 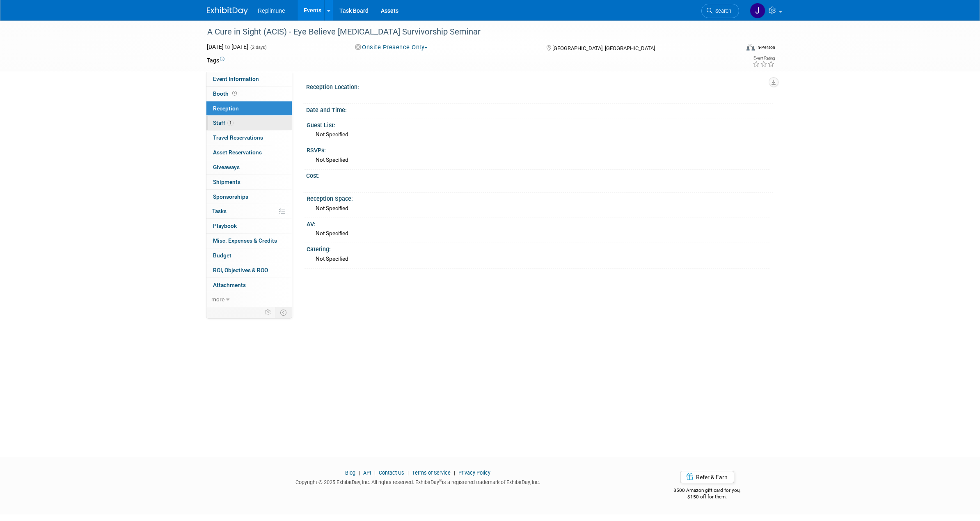 I want to click on span: Sponsorships, so click(x=231, y=196).